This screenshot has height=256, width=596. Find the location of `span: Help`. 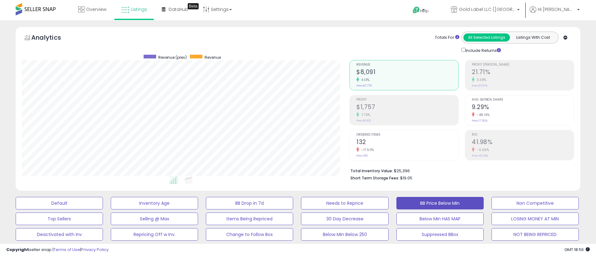

span: Help is located at coordinates (424, 11).